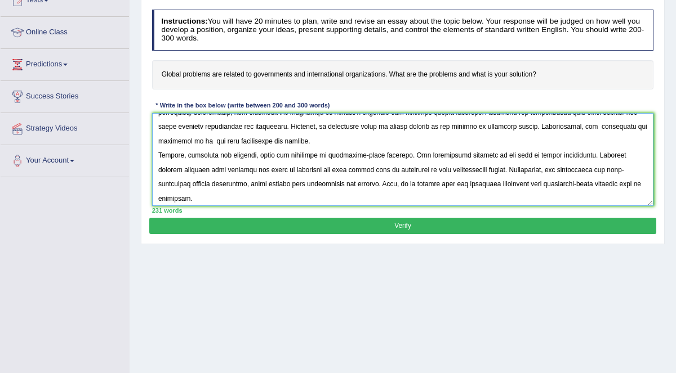 The height and width of the screenshot is (373, 676). What do you see at coordinates (65, 31) in the screenshot?
I see `a: Online Class` at bounding box center [65, 31].